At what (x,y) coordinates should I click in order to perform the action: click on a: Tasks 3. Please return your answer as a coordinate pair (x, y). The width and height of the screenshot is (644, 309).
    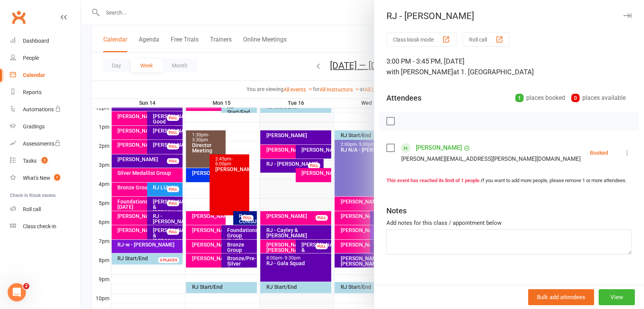
    Looking at the image, I should click on (45, 161).